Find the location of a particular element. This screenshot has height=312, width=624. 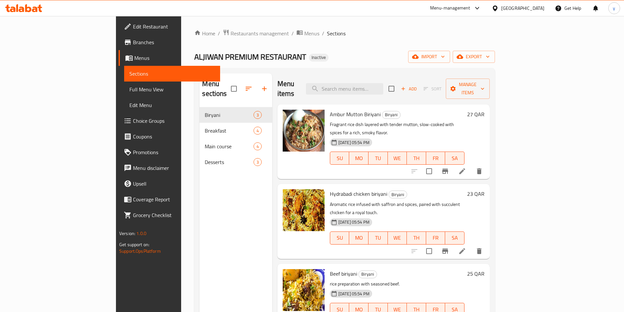

a: Support.OpsPlatform is located at coordinates (140, 251).